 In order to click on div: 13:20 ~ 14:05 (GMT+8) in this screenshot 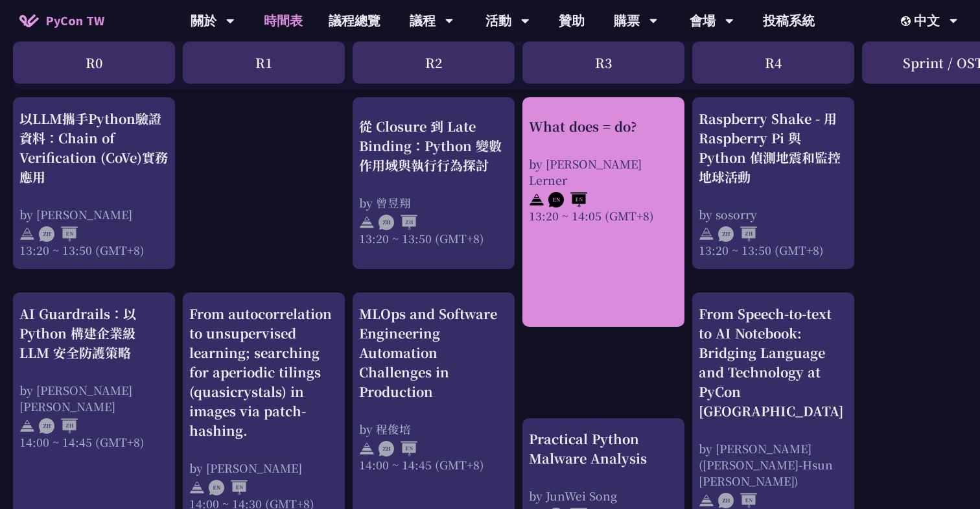, I will do `click(603, 216)`.